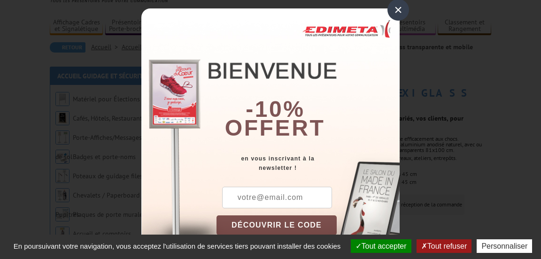 Image resolution: width=541 pixels, height=259 pixels. I want to click on input: votre@email.com, so click(277, 198).